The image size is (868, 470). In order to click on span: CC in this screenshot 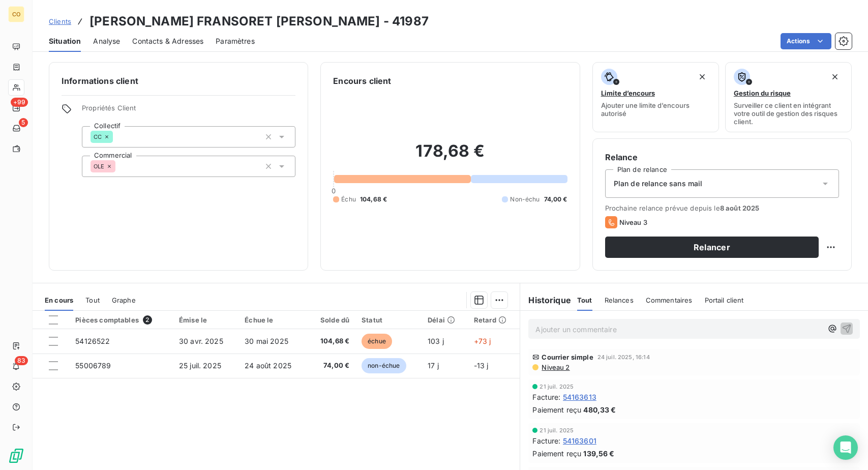, I will do `click(97, 137)`.